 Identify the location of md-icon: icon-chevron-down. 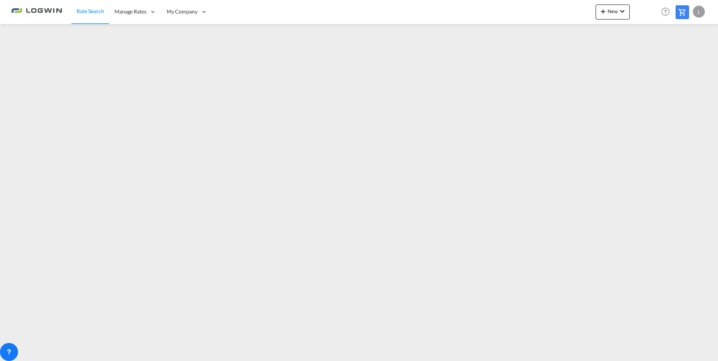
(623, 11).